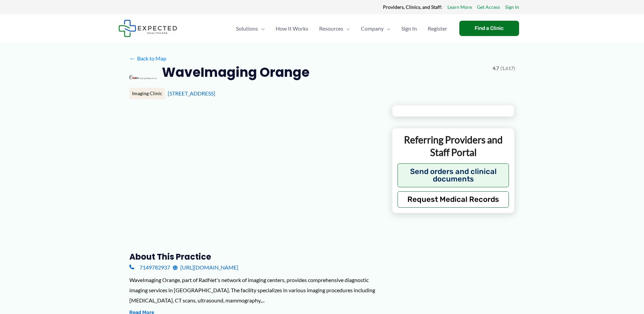 The height and width of the screenshot is (314, 644). I want to click on a: Register, so click(437, 28).